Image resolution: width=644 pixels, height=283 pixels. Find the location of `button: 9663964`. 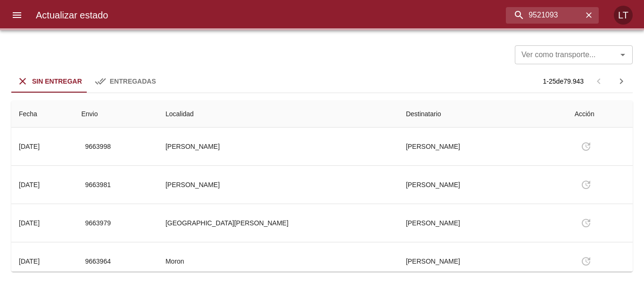

button: 9663964 is located at coordinates (97, 261).